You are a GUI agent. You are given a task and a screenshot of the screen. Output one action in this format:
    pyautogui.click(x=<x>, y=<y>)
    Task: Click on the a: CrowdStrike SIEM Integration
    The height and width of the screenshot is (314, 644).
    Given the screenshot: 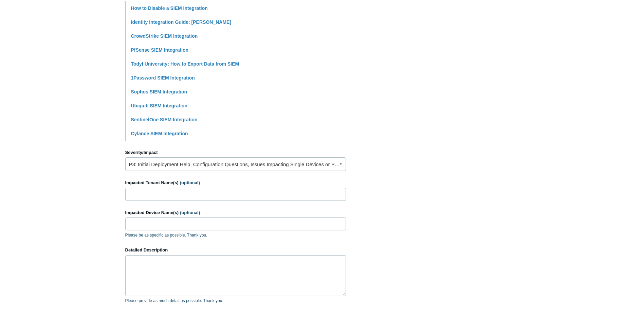 What is the action you would take?
    pyautogui.click(x=165, y=36)
    